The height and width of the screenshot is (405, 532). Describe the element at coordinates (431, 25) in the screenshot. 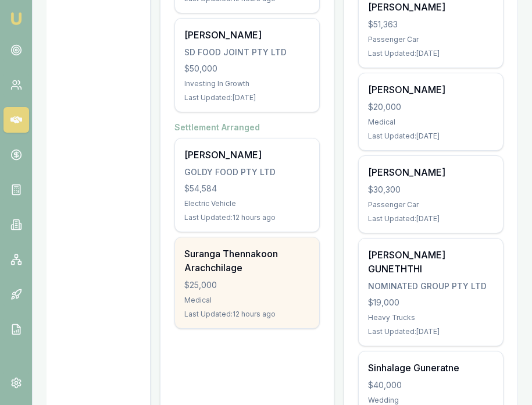

I see `div: $51,363` at that location.